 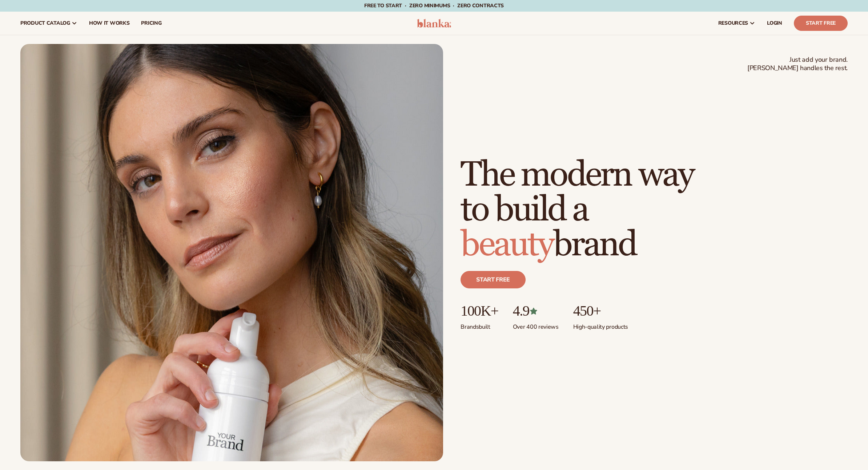 What do you see at coordinates (506, 245) in the screenshot?
I see `span: beauty` at bounding box center [506, 245].